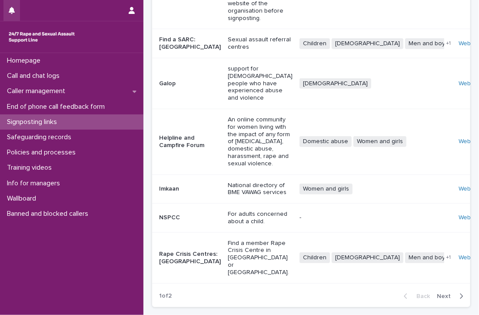  I want to click on p: Safeguarding records, so click(41, 137).